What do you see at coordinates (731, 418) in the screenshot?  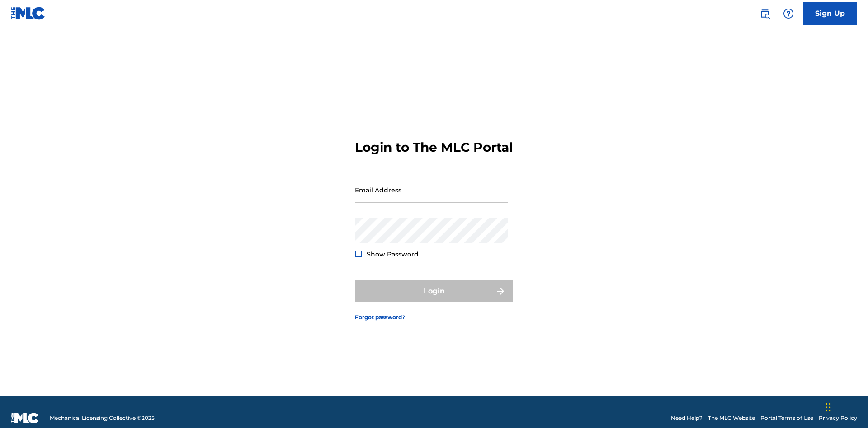 I see `a: The MLC Website` at bounding box center [731, 418].